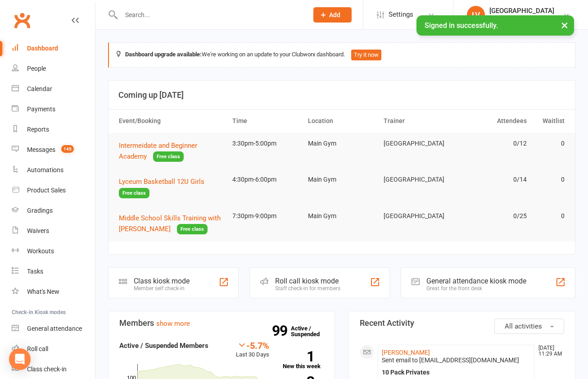 The height and width of the screenshot is (379, 588). I want to click on h3: Members, so click(221, 323).